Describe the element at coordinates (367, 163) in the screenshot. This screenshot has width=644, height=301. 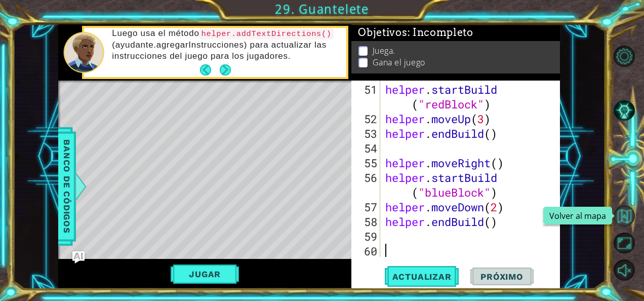
I see `div: 55` at that location.